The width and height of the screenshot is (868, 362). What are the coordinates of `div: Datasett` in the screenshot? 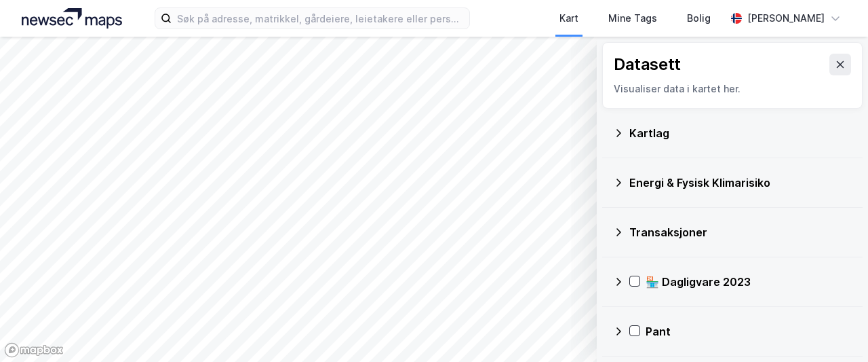 It's located at (647, 64).